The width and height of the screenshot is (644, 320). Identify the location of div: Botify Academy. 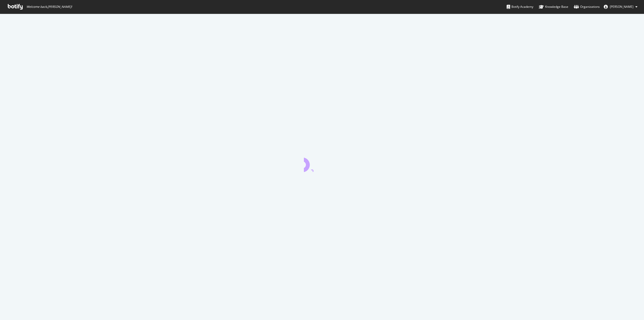
(520, 7).